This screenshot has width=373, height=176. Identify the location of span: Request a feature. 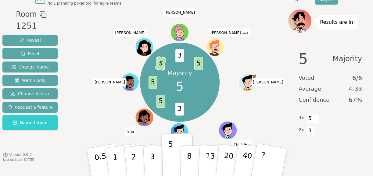
(30, 107).